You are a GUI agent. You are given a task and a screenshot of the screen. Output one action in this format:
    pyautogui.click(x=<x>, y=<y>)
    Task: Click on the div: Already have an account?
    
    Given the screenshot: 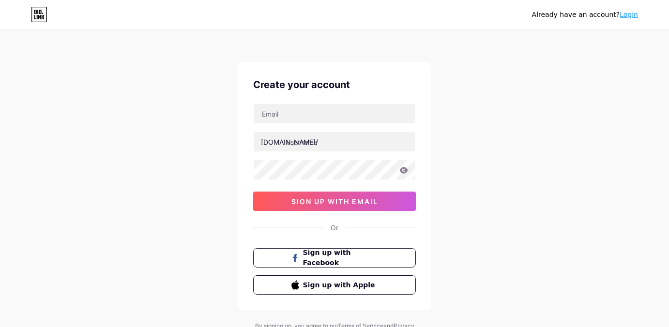 What is the action you would take?
    pyautogui.click(x=585, y=15)
    